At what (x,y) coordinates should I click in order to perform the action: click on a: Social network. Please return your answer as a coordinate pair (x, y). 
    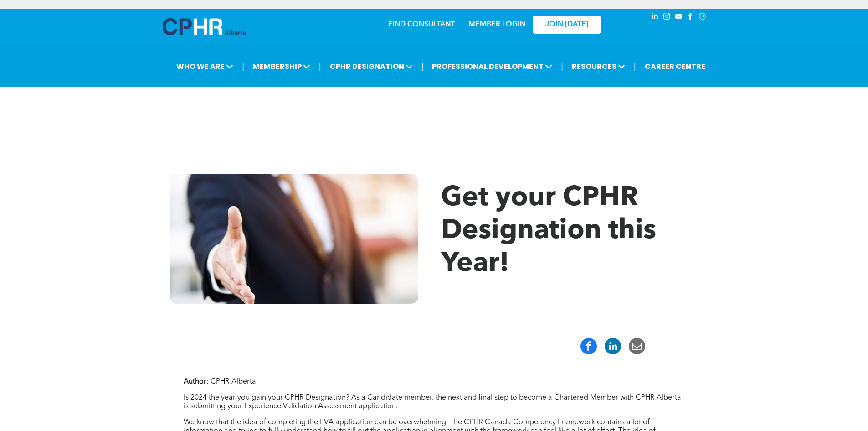
    Looking at the image, I should click on (703, 17).